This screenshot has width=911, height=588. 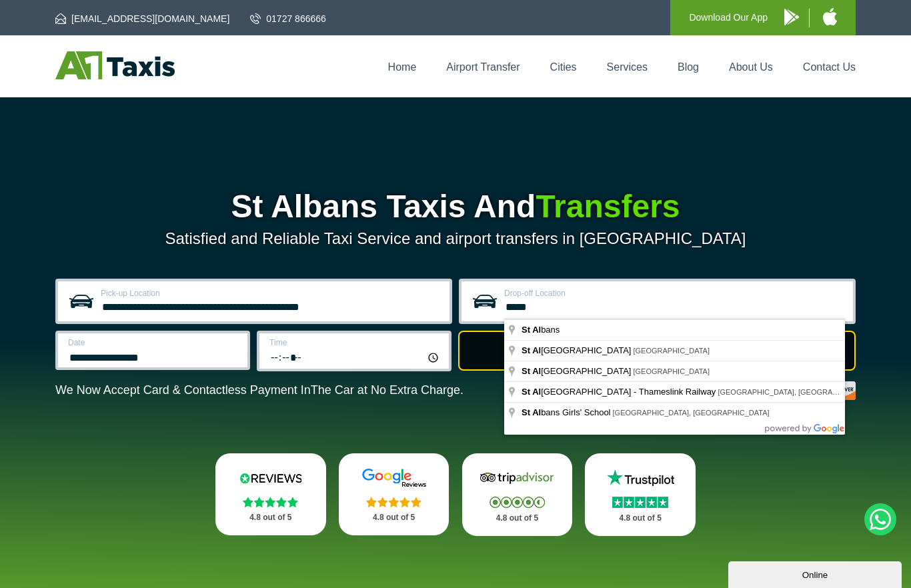 I want to click on img: A1 Taxis St Albans LTD, so click(x=115, y=65).